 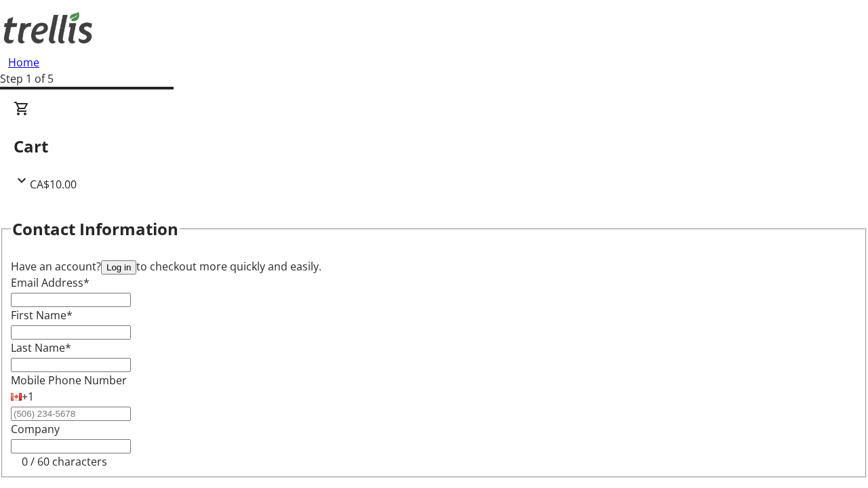 I want to click on span: CA$10.00, so click(x=52, y=184).